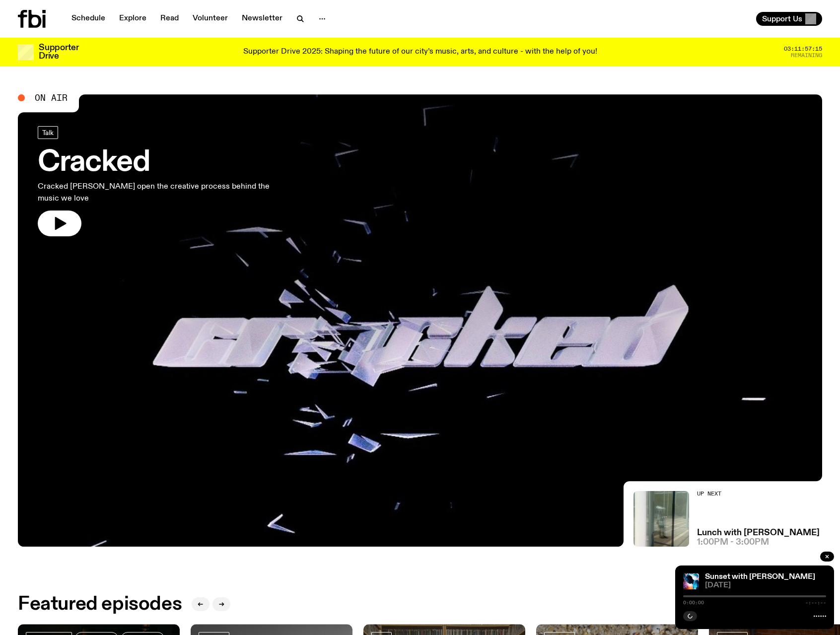  I want to click on span: 1:00pm - 3:00pm, so click(733, 542).